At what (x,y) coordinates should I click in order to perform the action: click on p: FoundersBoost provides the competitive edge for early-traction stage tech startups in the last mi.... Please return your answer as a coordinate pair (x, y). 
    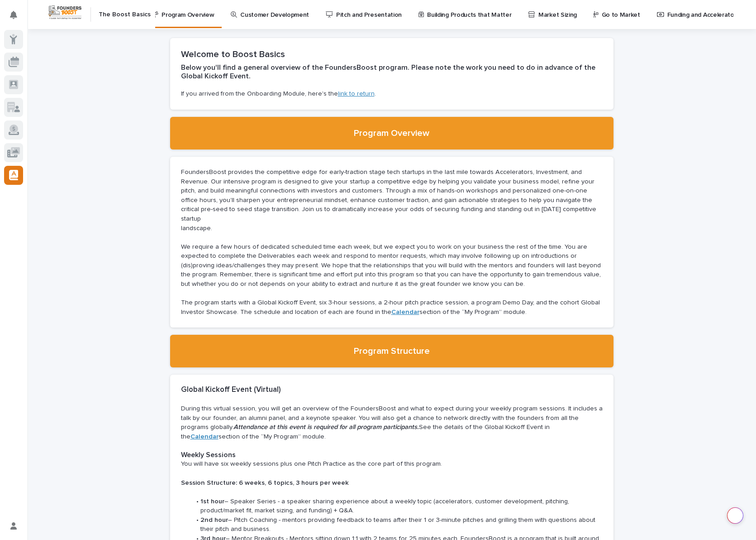
    Looking at the image, I should click on (392, 195).